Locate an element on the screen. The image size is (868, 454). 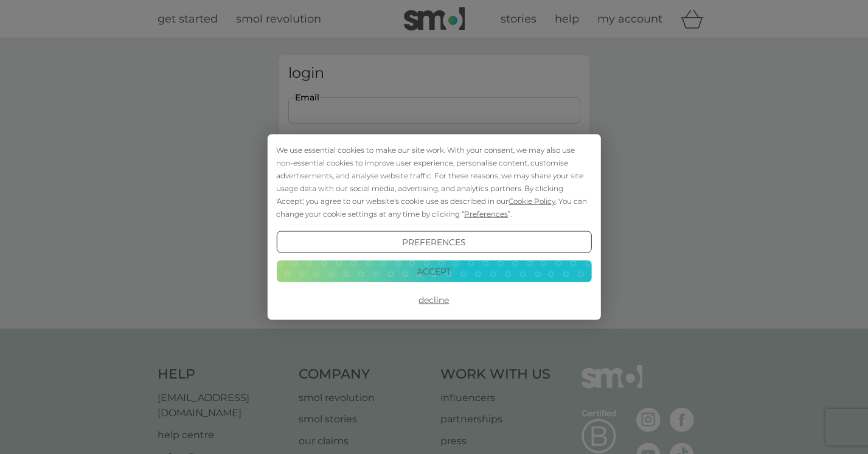
div: Cookie Consent Prompt is located at coordinates (434, 227).